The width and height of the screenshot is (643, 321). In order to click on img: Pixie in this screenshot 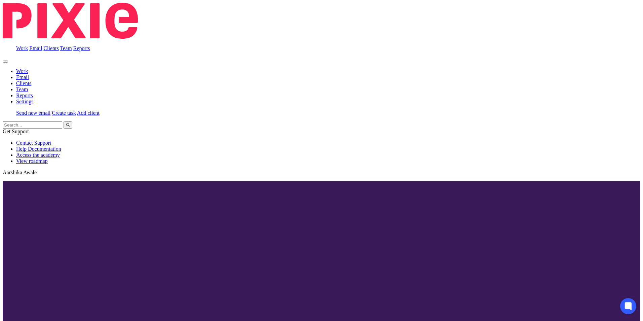, I will do `click(70, 21)`.